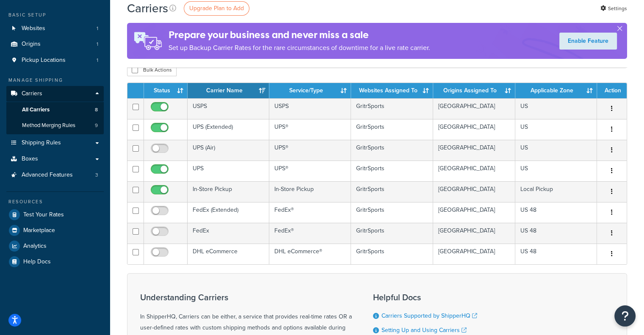  Describe the element at coordinates (555, 192) in the screenshot. I see `td: Local Pickup` at that location.